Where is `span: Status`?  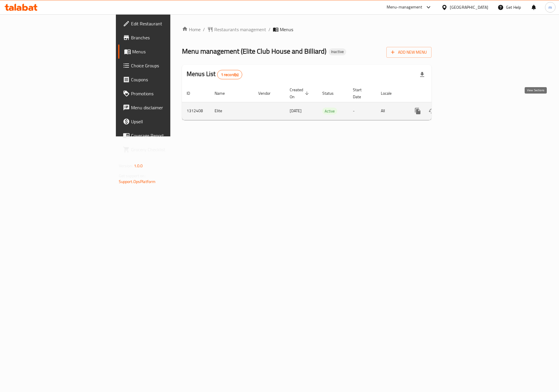 span: Status is located at coordinates (332, 93).